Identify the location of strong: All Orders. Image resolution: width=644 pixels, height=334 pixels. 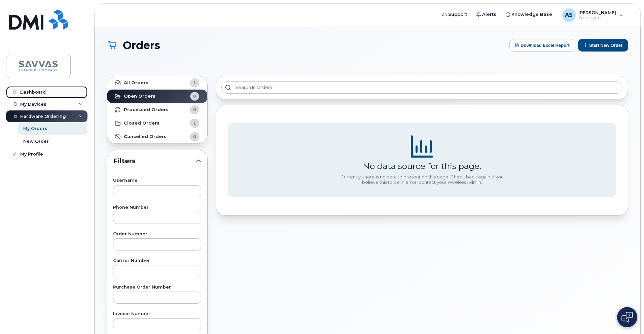
(136, 83).